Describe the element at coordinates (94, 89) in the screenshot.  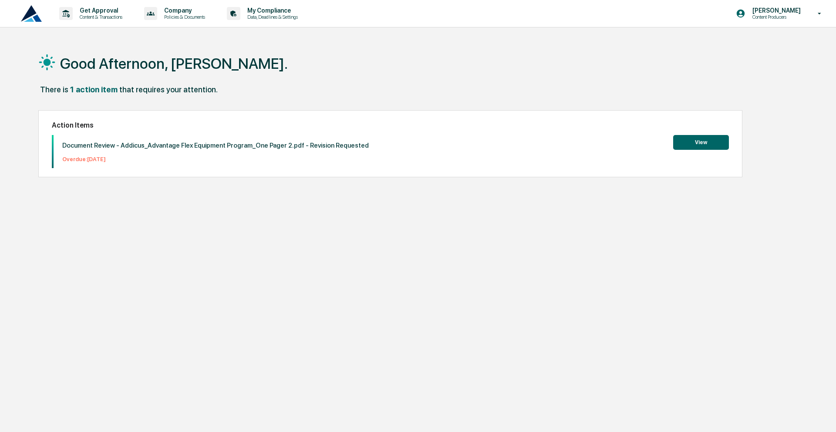
I see `div: 1 action item` at that location.